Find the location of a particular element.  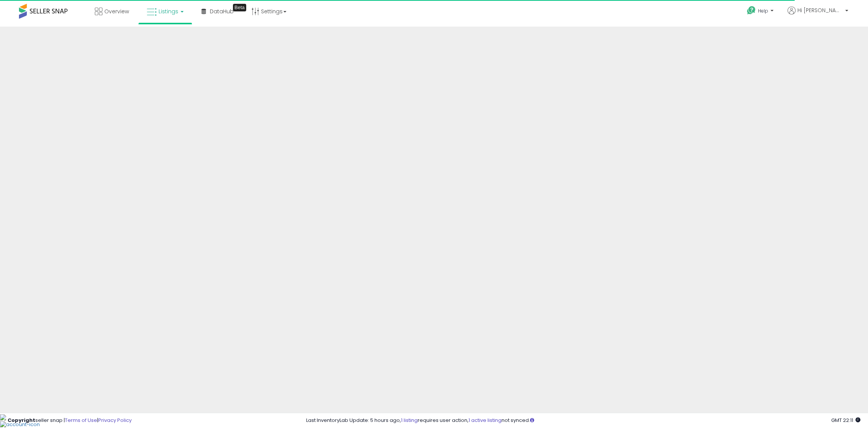

span: Listings is located at coordinates (169, 12).